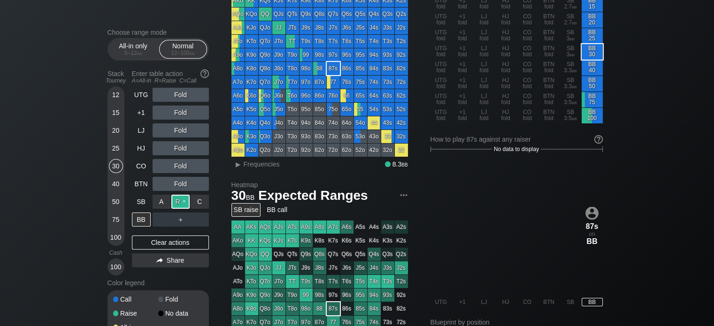  I want to click on div: SB 2.7, so click(570, 20).